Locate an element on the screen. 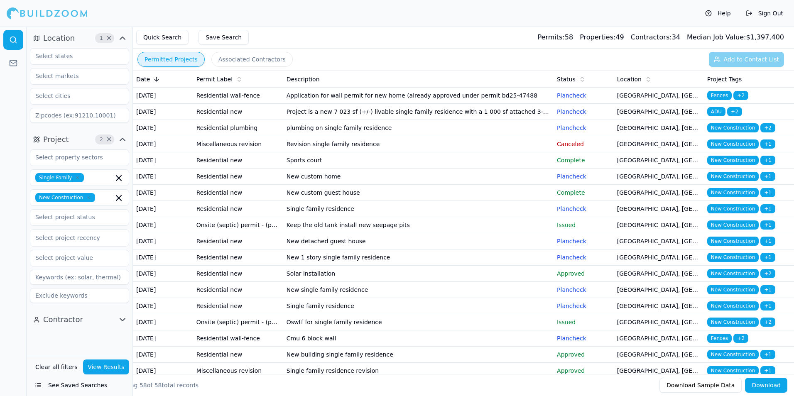 This screenshot has width=794, height=396. button: View Results is located at coordinates (106, 367).